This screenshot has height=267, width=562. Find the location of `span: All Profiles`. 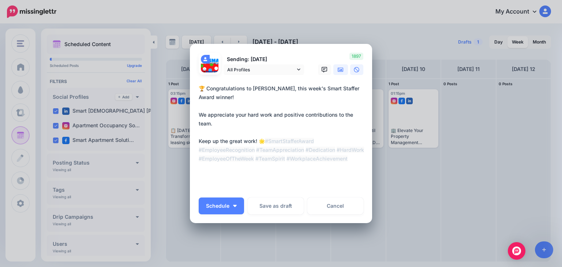

span: All Profiles is located at coordinates (261, 69).